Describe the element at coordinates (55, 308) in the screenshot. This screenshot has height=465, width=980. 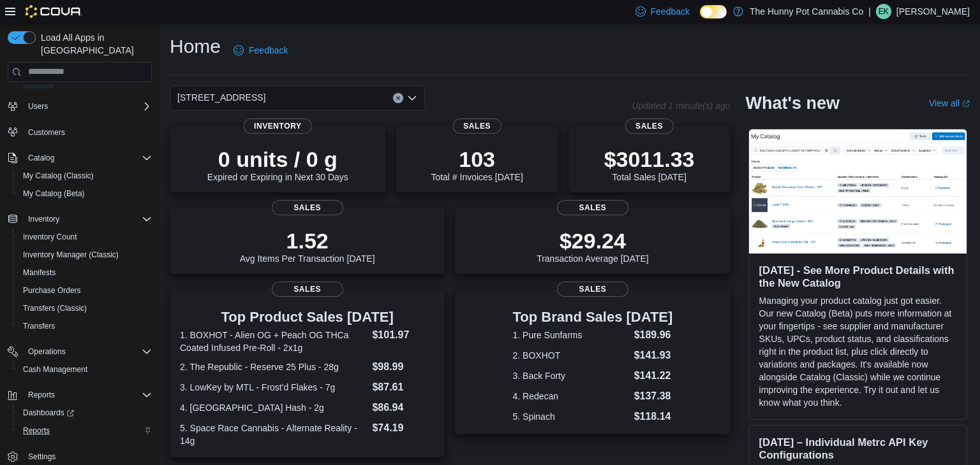
I see `a: Transfers (Classic)` at that location.